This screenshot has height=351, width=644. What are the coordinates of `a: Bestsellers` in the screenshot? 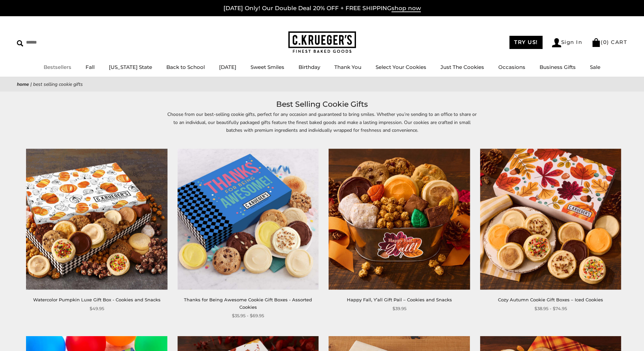 It's located at (57, 67).